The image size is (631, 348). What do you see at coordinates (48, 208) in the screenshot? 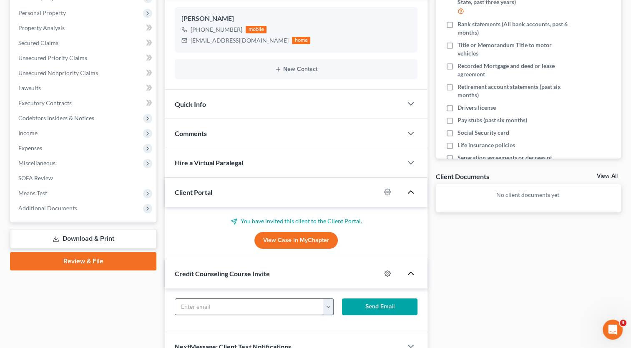
I see `span: Additional Documents` at bounding box center [48, 208].